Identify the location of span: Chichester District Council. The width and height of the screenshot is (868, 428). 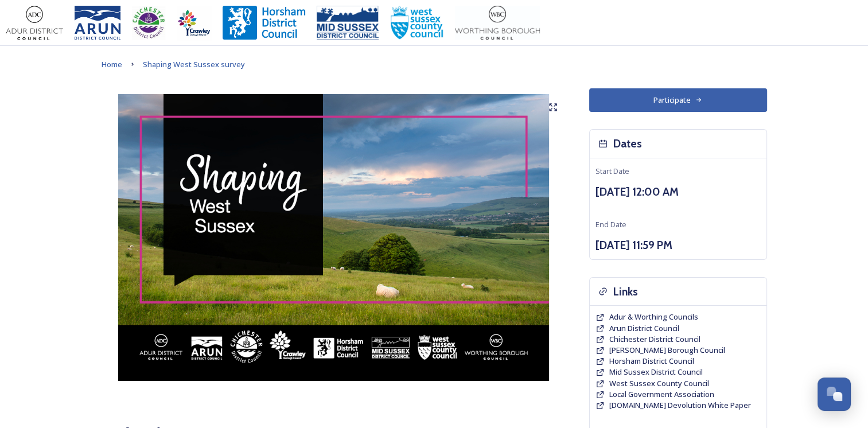
(654, 339).